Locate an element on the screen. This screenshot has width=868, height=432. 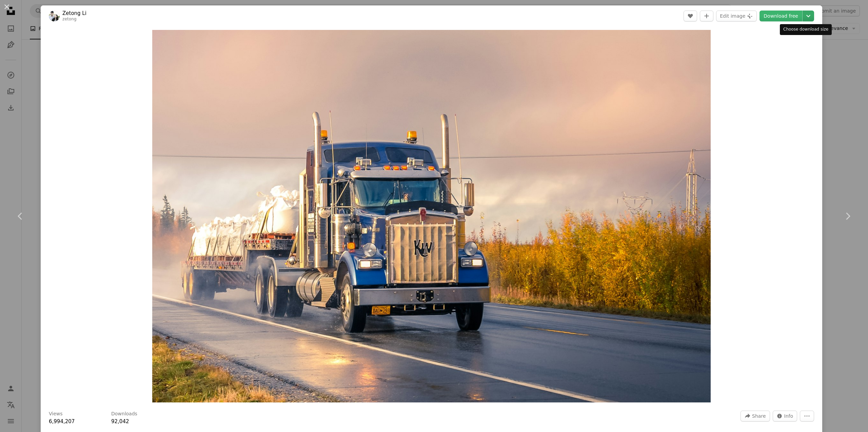
button: Share this image is located at coordinates (755, 416).